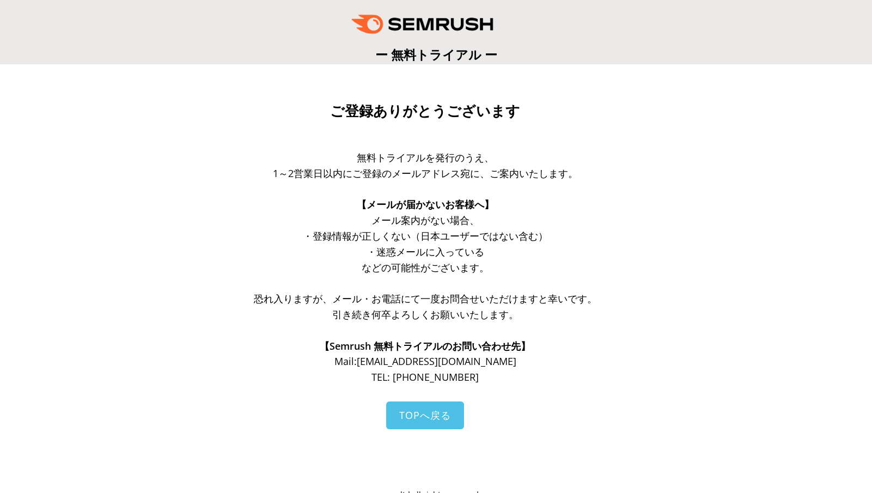 Image resolution: width=872 pixels, height=493 pixels. I want to click on span: 【Semrush 無料トライアルのお問い合わせ先】, so click(425, 346).